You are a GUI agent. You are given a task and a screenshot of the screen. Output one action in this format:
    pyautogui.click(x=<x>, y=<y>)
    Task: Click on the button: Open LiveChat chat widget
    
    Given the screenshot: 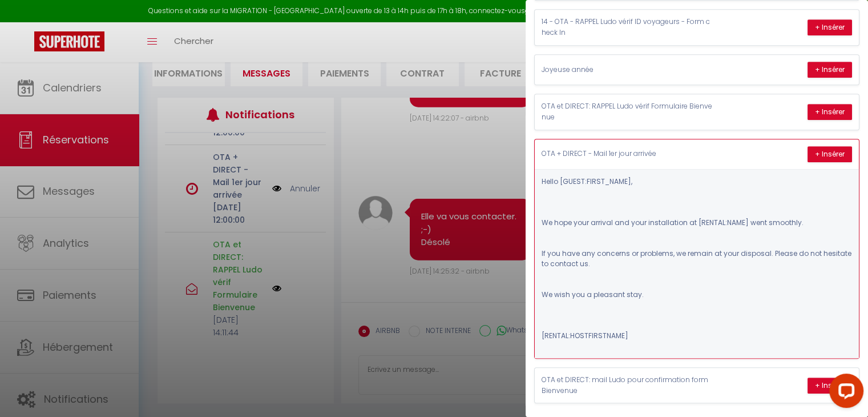 What is the action you would take?
    pyautogui.click(x=26, y=21)
    